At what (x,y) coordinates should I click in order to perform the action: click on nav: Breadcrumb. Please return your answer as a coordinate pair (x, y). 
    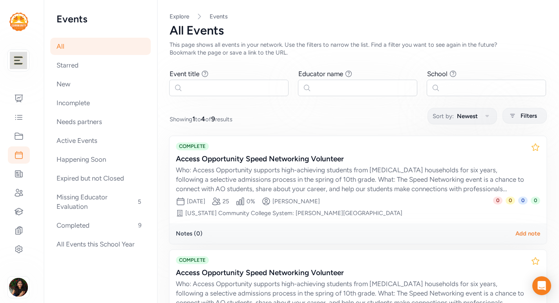
    Looking at the image, I should click on (358, 16).